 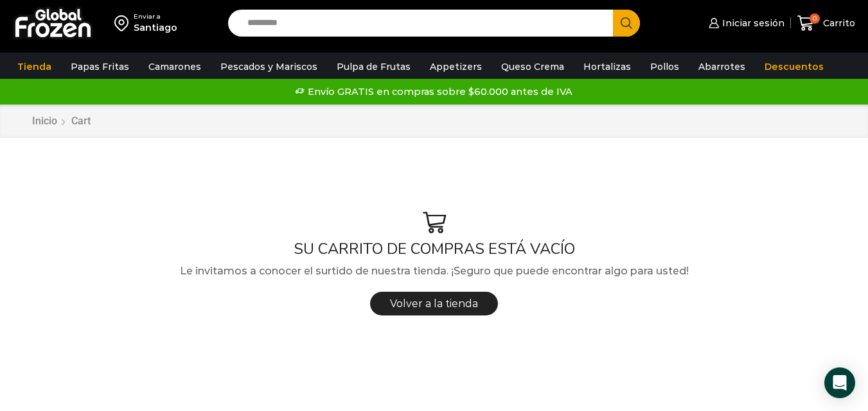 What do you see at coordinates (433, 272) in the screenshot?
I see `p: Le invitamos a conocer el surtido de nuestra tienda. ¡Seguro que puede encontrar algo para usted!` at bounding box center [433, 272].